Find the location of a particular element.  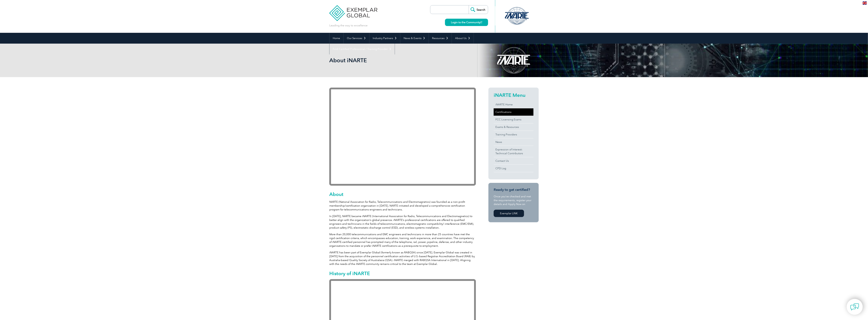

a: About Us is located at coordinates (463, 38).